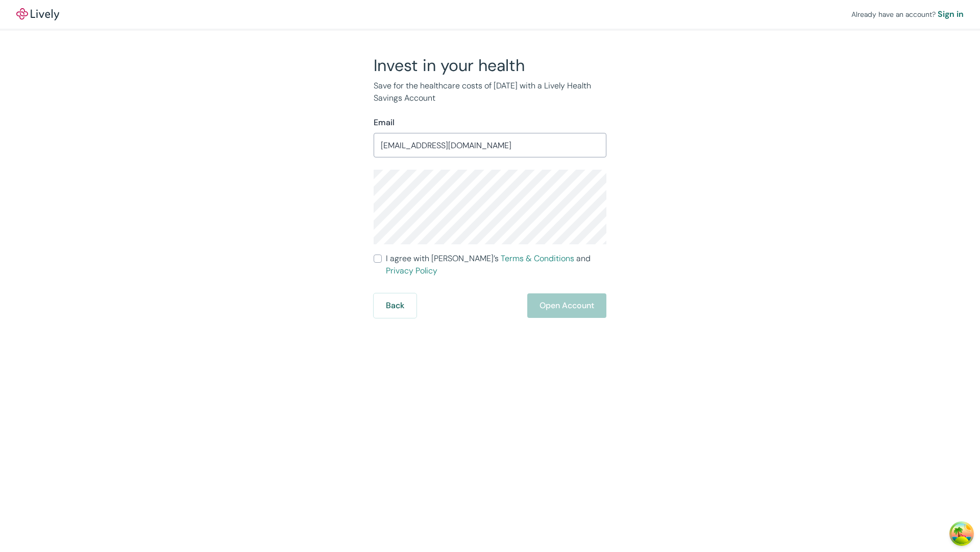 The height and width of the screenshot is (552, 980). Describe the element at coordinates (950, 14) in the screenshot. I see `a: Sign in` at that location.